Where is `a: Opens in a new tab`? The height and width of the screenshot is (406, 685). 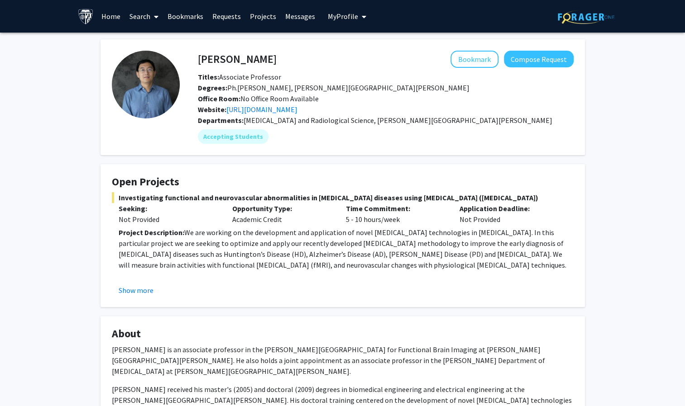 a: Opens in a new tab is located at coordinates (262, 109).